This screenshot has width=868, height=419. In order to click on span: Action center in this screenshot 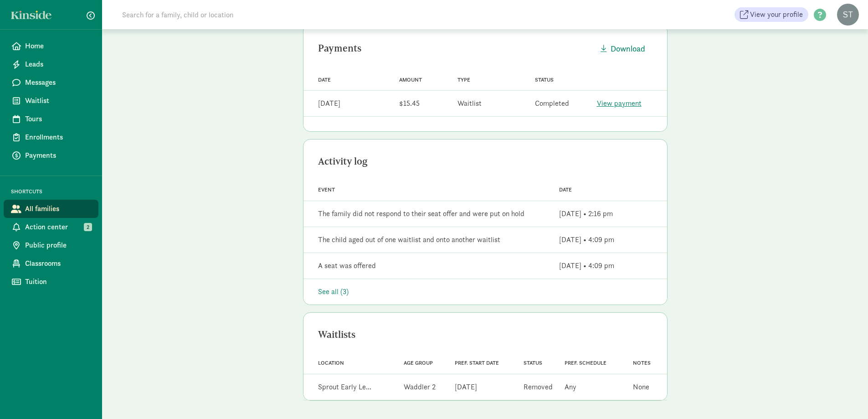, I will do `click(58, 227)`.